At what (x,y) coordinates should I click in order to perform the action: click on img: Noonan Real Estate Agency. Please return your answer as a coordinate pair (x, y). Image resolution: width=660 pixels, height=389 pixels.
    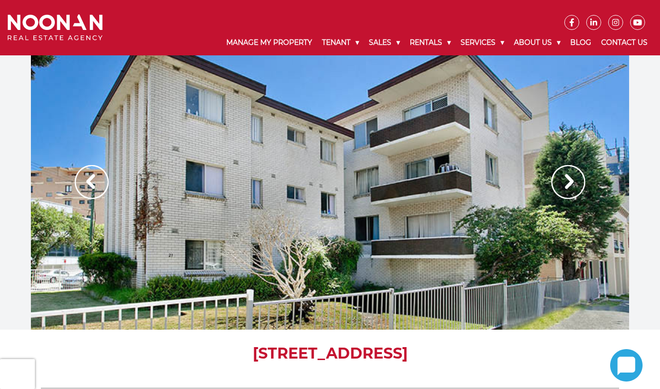
    Looking at the image, I should click on (55, 27).